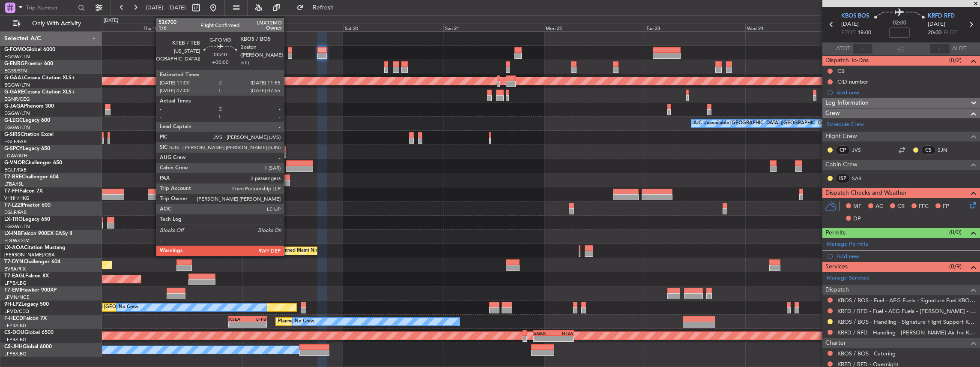 Image resolution: width=980 pixels, height=367 pixels. What do you see at coordinates (17, 297) in the screenshot?
I see `a: LFMN/NCE` at bounding box center [17, 297].